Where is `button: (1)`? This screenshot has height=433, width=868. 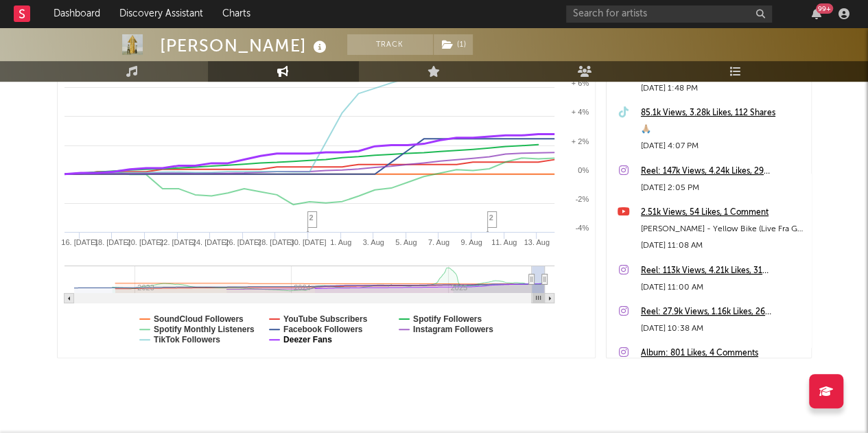 button: (1) is located at coordinates (453, 44).